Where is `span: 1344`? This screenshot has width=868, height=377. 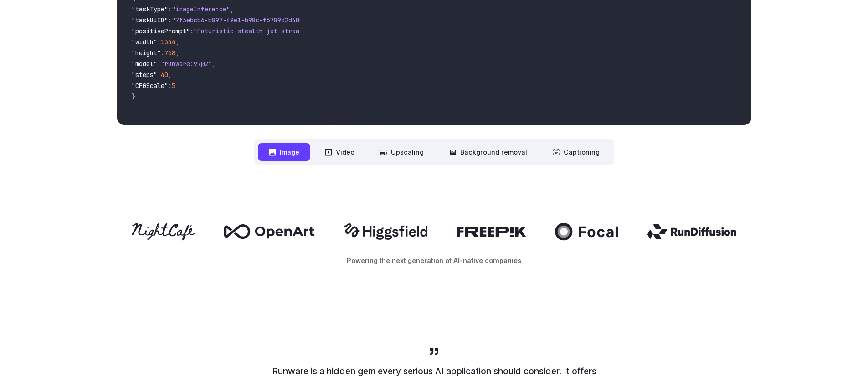
span: 1344 is located at coordinates (168, 42).